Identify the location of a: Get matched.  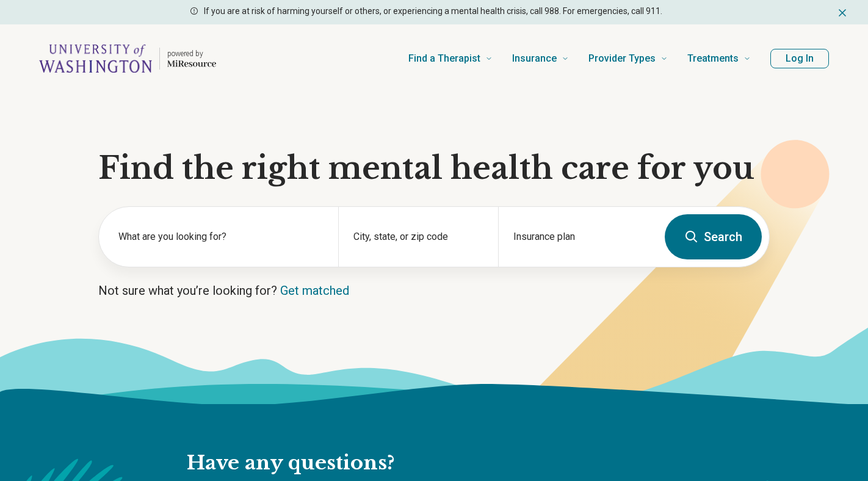
(314, 291).